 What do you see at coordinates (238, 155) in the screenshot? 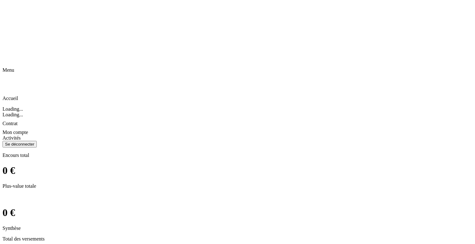
I see `p: Encours total` at bounding box center [238, 155].